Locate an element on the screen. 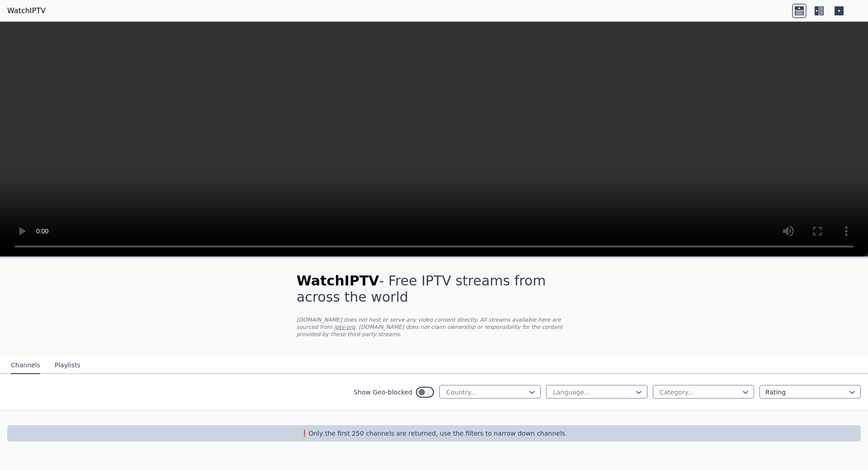 The height and width of the screenshot is (470, 868). button: Channels is located at coordinates (25, 366).